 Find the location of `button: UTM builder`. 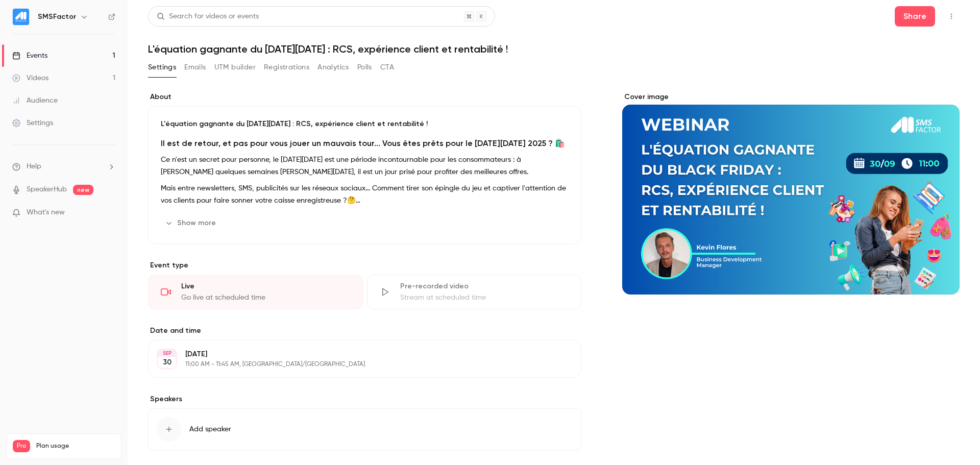

button: UTM builder is located at coordinates (235, 68).